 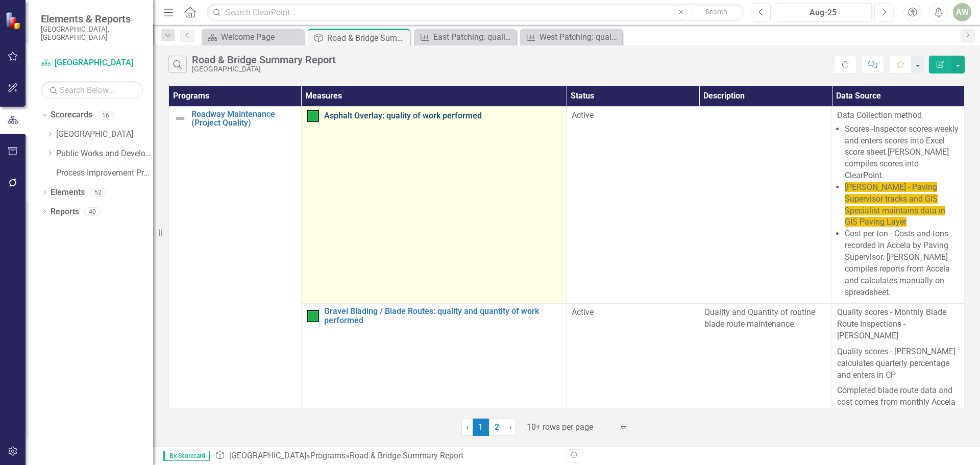 I want to click on span: By Scorecard, so click(x=186, y=456).